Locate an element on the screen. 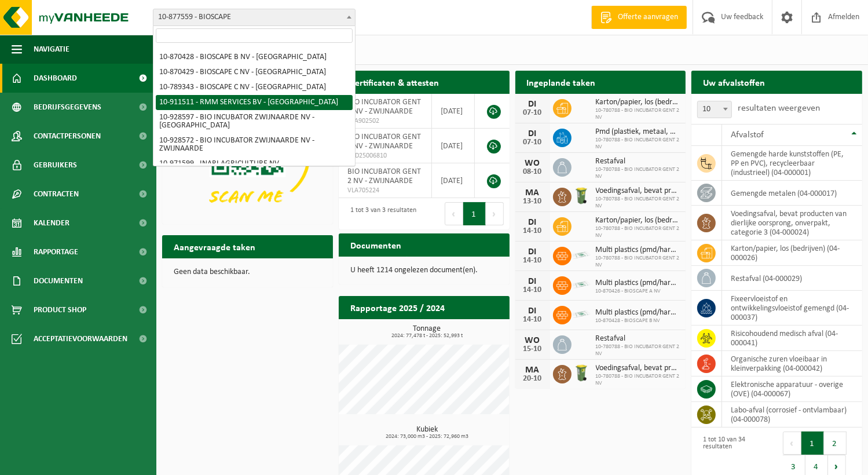 Image resolution: width=868 pixels, height=475 pixels. span: Product Shop is located at coordinates (60, 309).